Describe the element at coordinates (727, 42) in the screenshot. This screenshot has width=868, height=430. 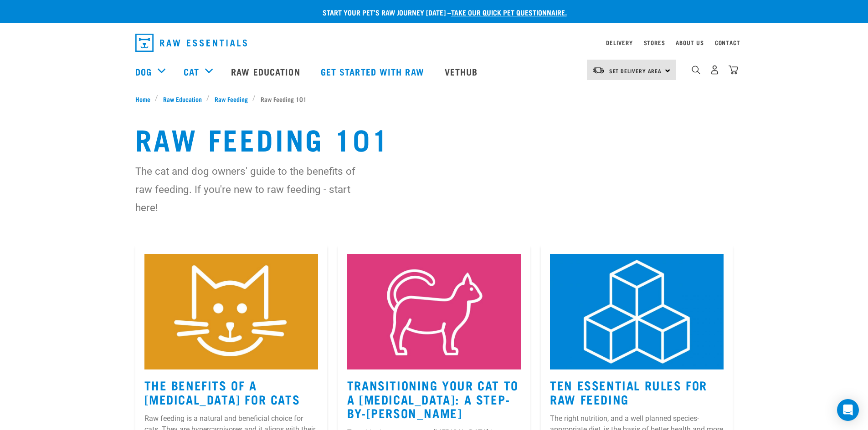
I see `a: Contact` at that location.